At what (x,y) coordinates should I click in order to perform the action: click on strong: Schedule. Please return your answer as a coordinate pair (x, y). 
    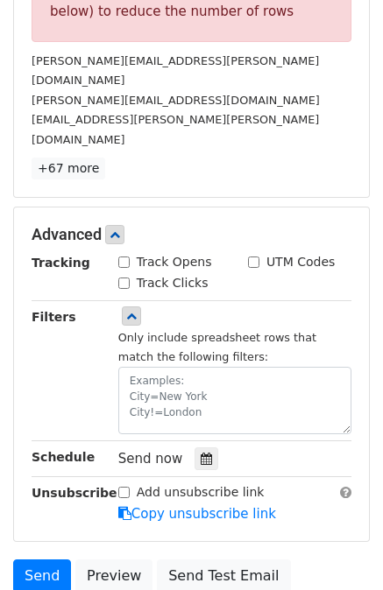
    Looking at the image, I should click on (63, 457).